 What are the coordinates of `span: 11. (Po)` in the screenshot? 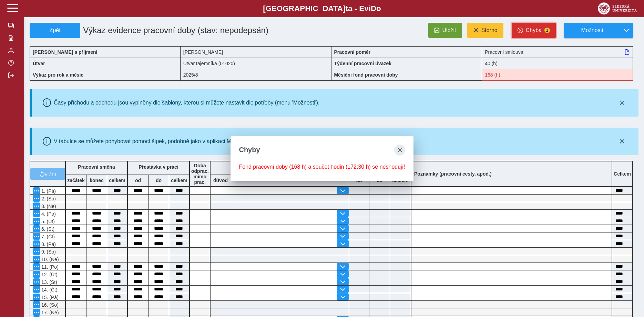 It's located at (49, 267).